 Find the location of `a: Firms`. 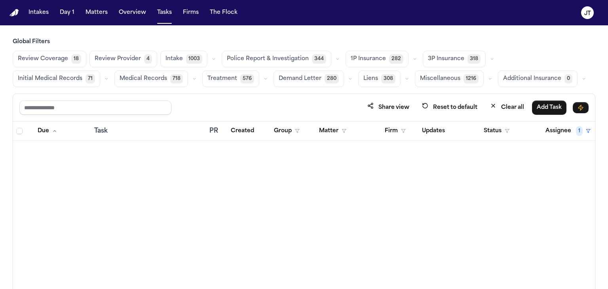

a: Firms is located at coordinates (191, 13).